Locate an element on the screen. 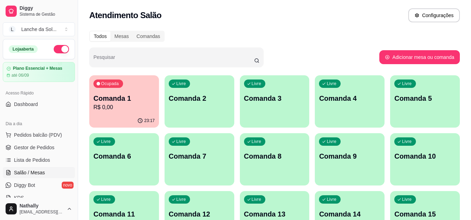  a: Plano Essencial + Mesasaté 06/09 is located at coordinates (39, 72).